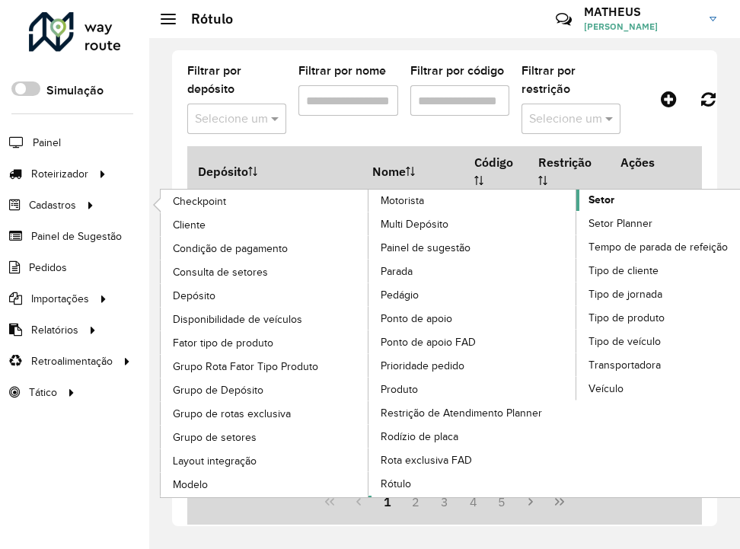 Image resolution: width=740 pixels, height=549 pixels. I want to click on span: Modelo, so click(190, 484).